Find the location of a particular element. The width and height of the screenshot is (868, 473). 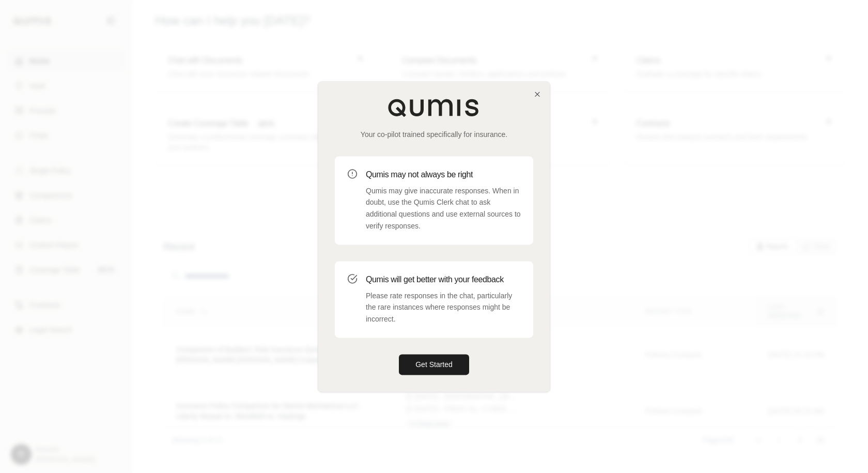

p: Qumis may give inaccurate responses. When in doubt, use the Qumis Clerk chat to ask additional qu... is located at coordinates (443, 208).